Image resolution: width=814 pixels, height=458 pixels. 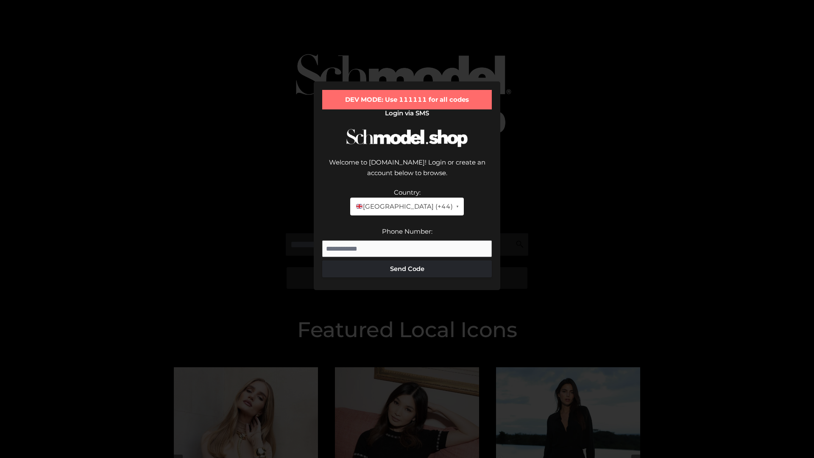 What do you see at coordinates (407, 113) in the screenshot?
I see `h2: Login via SMS` at bounding box center [407, 113].